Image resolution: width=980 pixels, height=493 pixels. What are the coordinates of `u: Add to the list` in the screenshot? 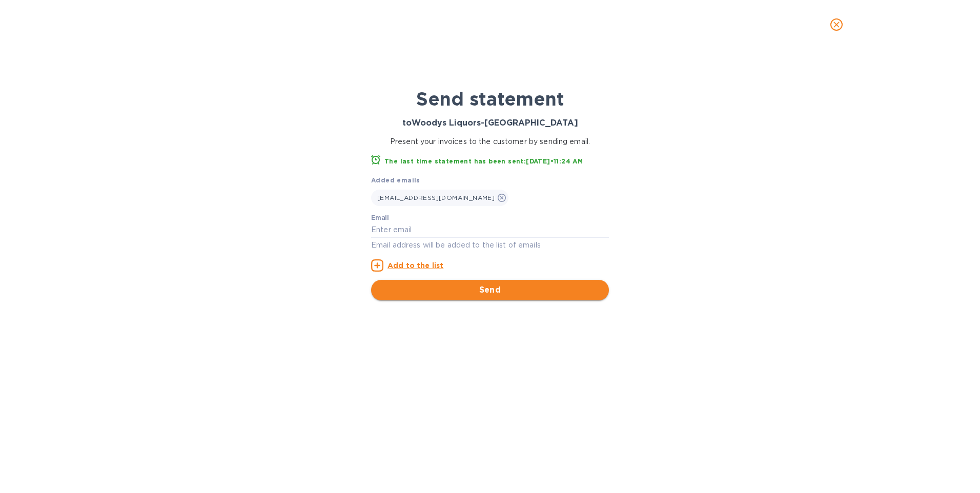 It's located at (415, 265).